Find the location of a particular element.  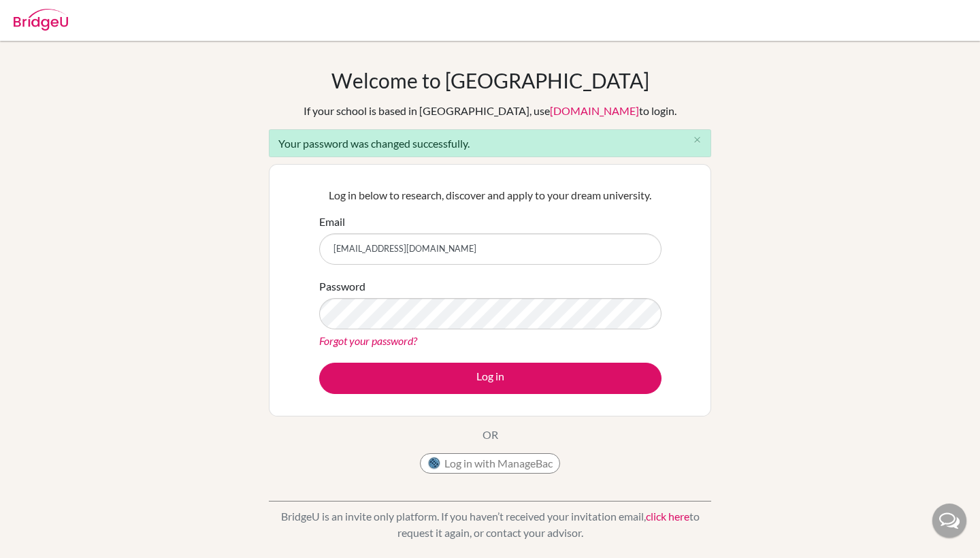

div: Your password was changed successfully. is located at coordinates (490, 142).